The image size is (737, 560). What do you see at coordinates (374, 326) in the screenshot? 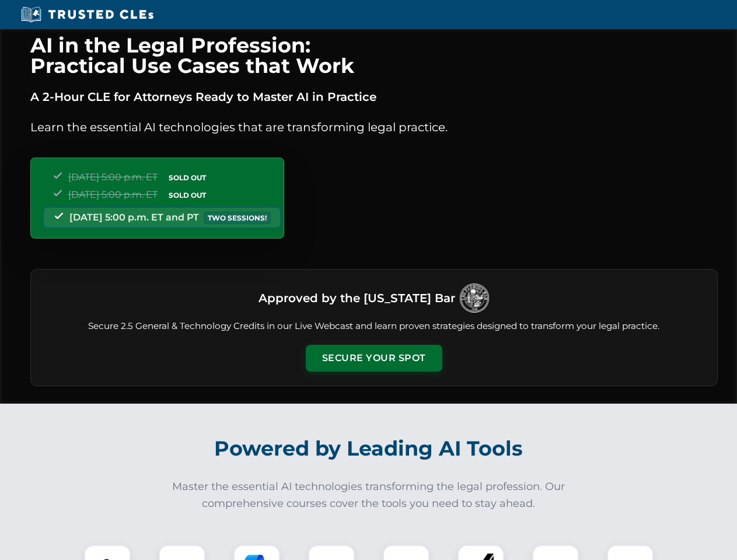
I see `p: Secure 2.5 General & Technology Credits in our Live Webcast and learn proven strategies designed ...` at bounding box center [374, 326].